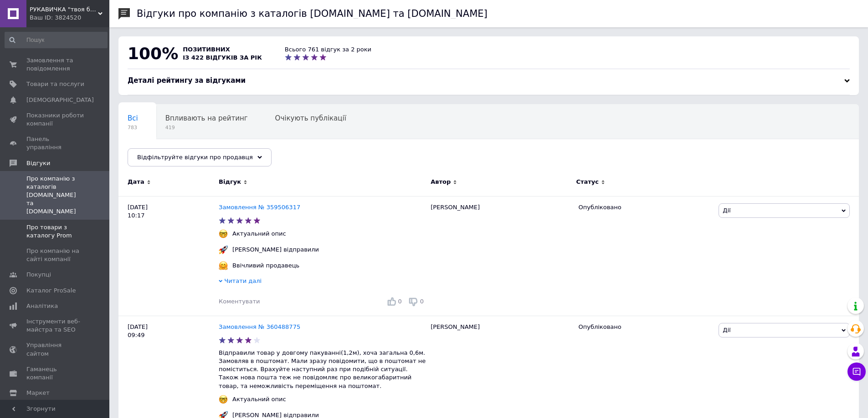 Image resolution: width=868 pixels, height=418 pixels. What do you see at coordinates (243, 281) in the screenshot?
I see `span: Читати далі` at bounding box center [243, 281].